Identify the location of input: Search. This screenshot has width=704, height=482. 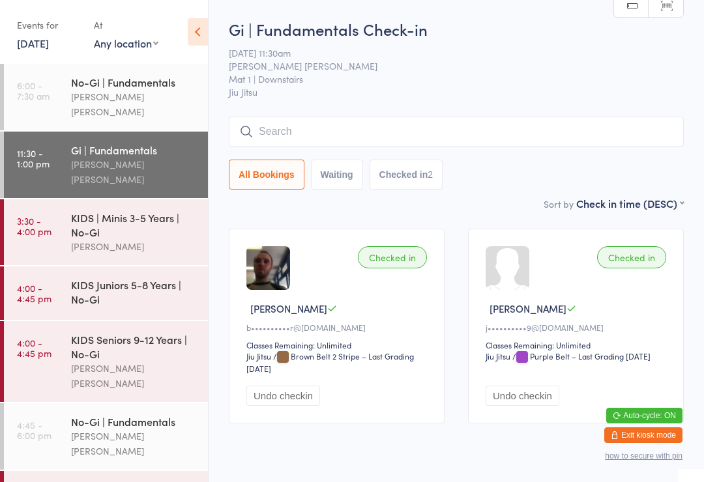
(456, 132).